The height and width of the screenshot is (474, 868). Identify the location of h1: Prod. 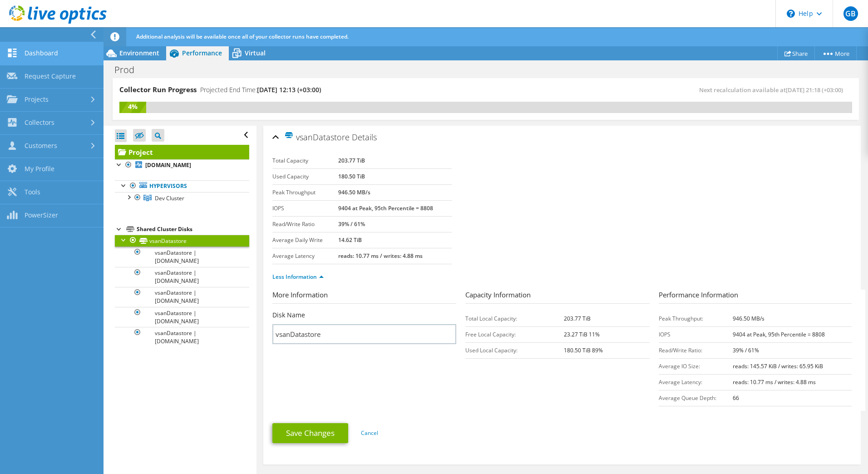
(130, 70).